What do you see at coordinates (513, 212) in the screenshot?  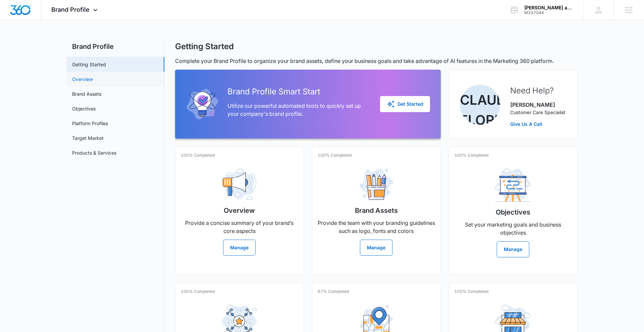 I see `h2: Objectives` at bounding box center [513, 212].